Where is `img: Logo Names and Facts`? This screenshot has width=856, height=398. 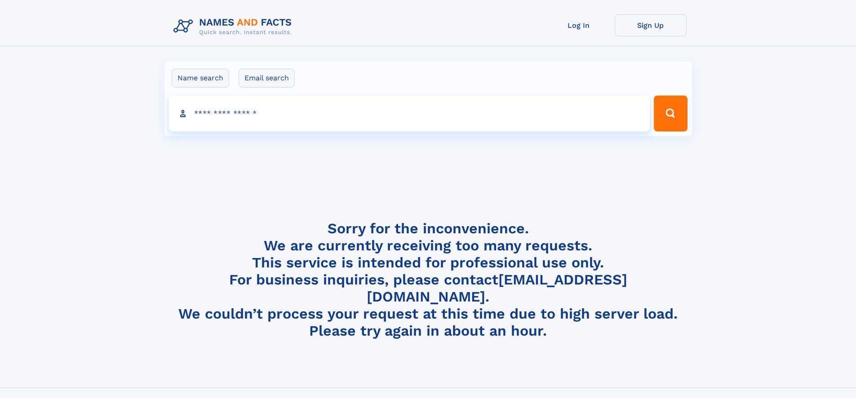
img: Logo Names and Facts is located at coordinates (234, 26).